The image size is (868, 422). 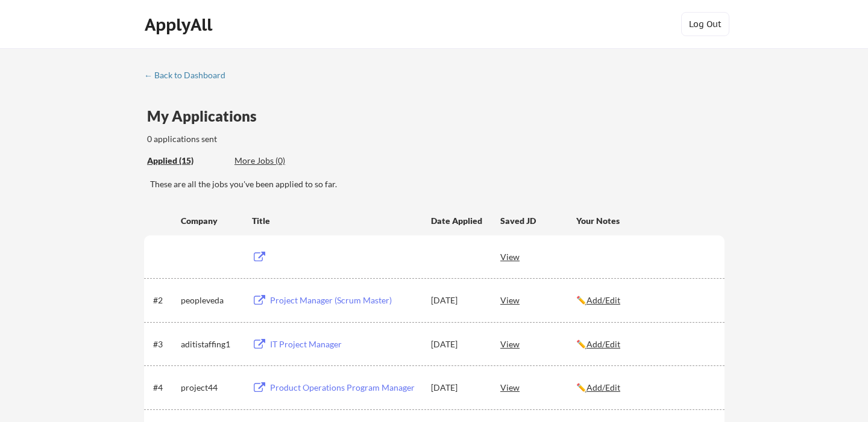 I want to click on div: project44, so click(x=211, y=388).